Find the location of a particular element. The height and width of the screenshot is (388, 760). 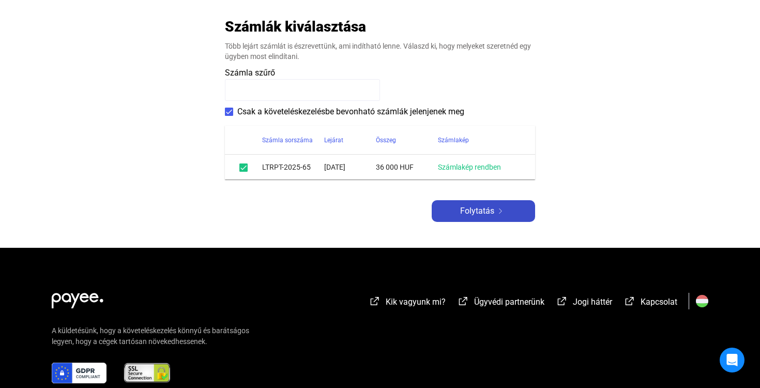

h2: Számlák kiválasztása is located at coordinates (295, 26).